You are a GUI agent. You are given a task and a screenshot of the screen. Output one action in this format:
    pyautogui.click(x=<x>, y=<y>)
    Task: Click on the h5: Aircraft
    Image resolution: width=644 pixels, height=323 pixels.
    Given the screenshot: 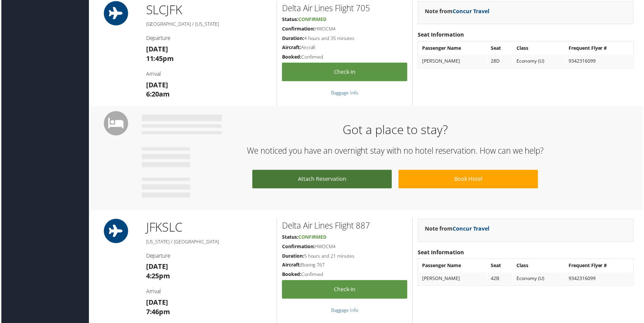 What is the action you would take?
    pyautogui.click(x=345, y=48)
    